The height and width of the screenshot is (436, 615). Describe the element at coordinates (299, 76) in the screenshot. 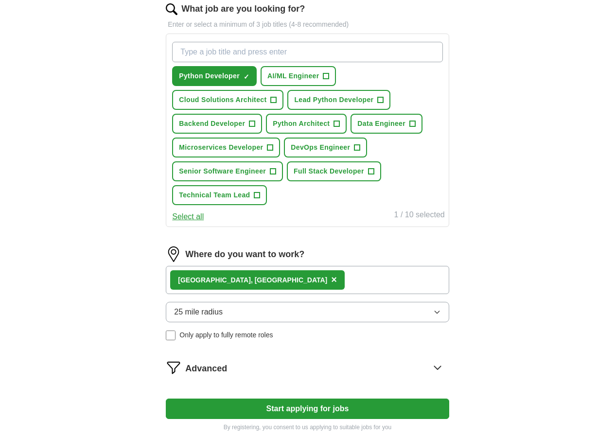

I see `button: AI/ML Engineer` at that location.